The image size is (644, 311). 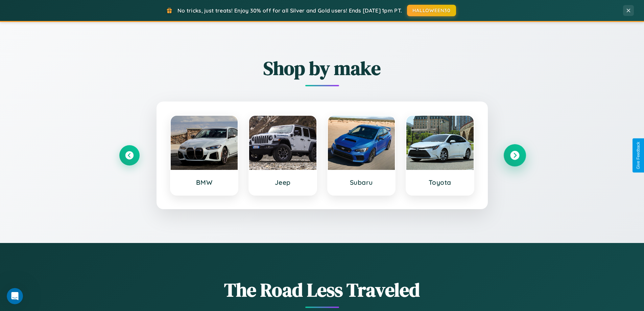 I want to click on h1: The Road Less Traveled, so click(x=322, y=289).